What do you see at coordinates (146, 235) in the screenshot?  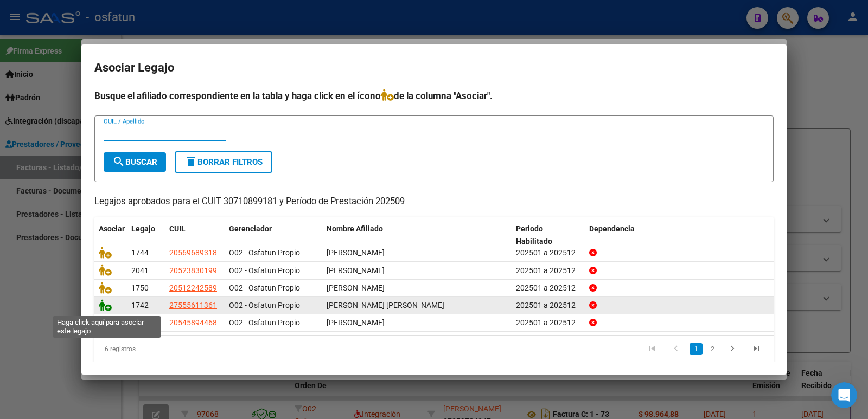 I see `datatable-header-cell: Legajo` at bounding box center [146, 235].